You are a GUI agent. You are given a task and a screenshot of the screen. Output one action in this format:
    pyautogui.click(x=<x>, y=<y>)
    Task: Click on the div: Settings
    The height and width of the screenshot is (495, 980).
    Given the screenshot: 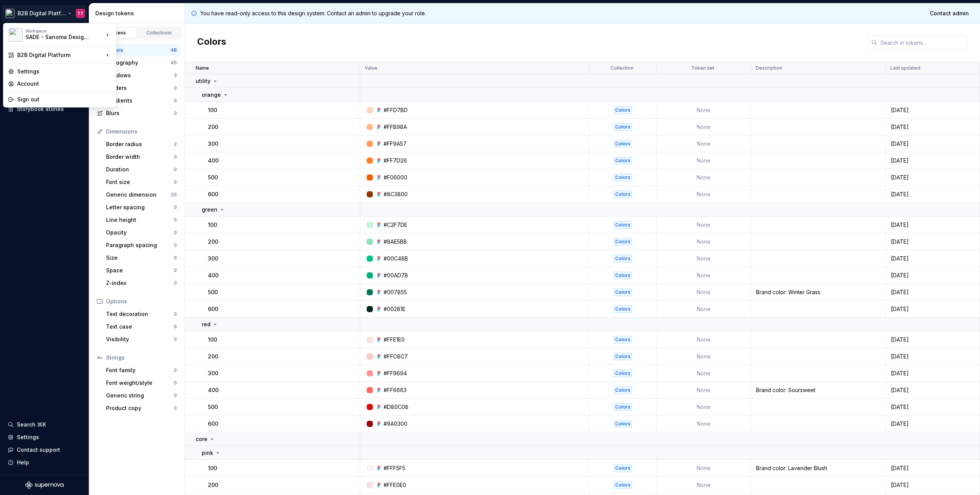 What is the action you would take?
    pyautogui.click(x=65, y=72)
    